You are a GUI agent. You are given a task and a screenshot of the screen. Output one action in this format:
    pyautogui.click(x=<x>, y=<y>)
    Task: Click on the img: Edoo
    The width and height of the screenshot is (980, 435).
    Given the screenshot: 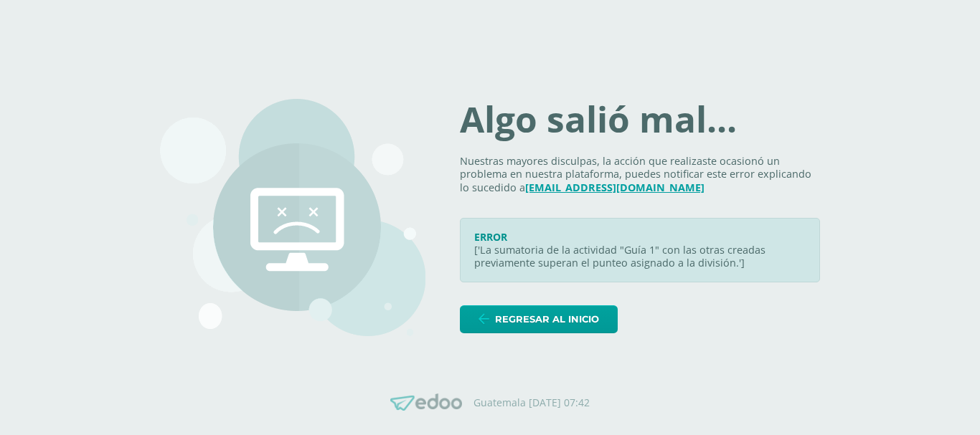 What is the action you would take?
    pyautogui.click(x=426, y=403)
    